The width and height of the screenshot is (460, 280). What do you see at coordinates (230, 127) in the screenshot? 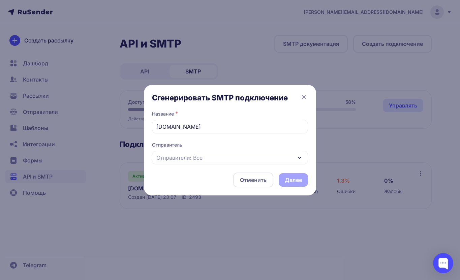
I see `input: Укажите название SMTP подключения` at bounding box center [230, 127].